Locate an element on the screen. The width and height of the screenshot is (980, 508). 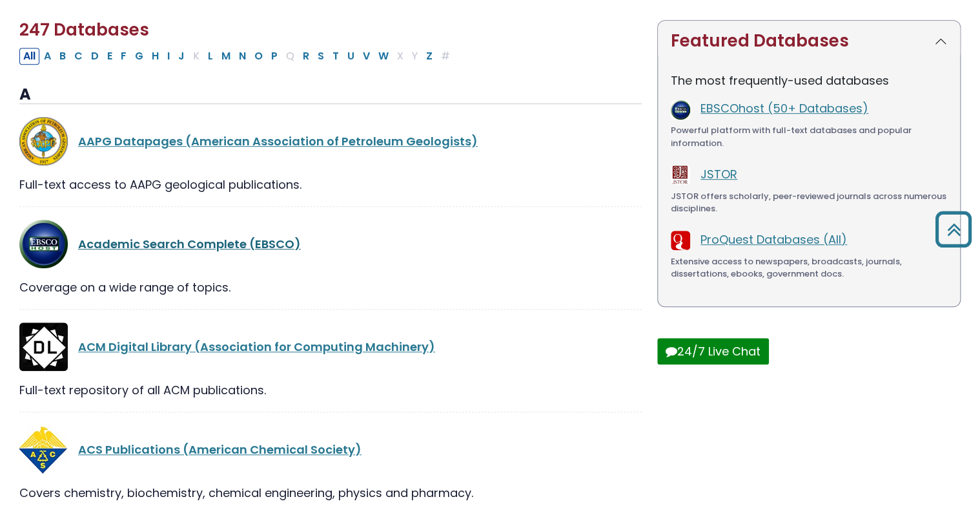
button: Filter Results E is located at coordinates (110, 56).